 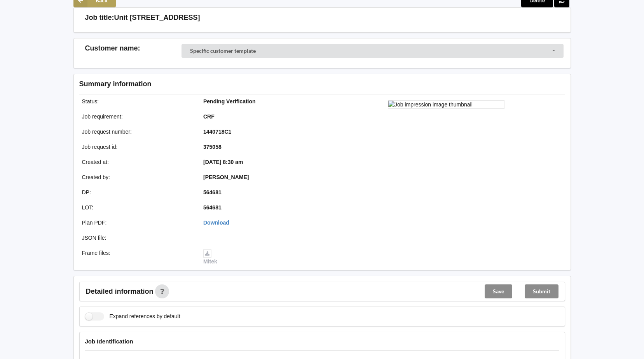 What do you see at coordinates (133, 48) in the screenshot?
I see `h3: Customer name :` at bounding box center [133, 48].